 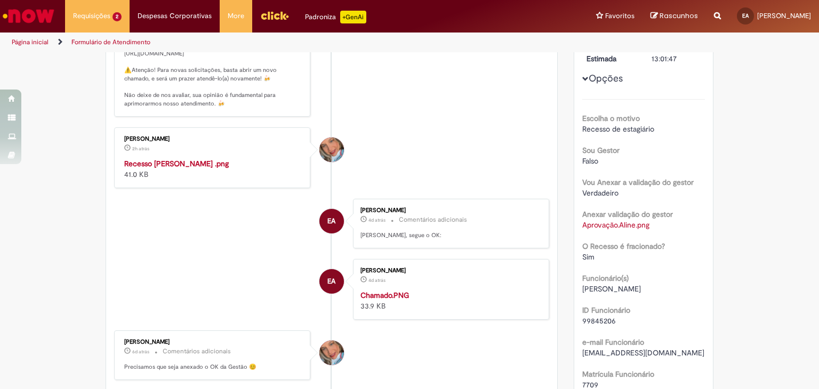 I want to click on b: Vou Anexar a validação do gestor, so click(x=637, y=182).